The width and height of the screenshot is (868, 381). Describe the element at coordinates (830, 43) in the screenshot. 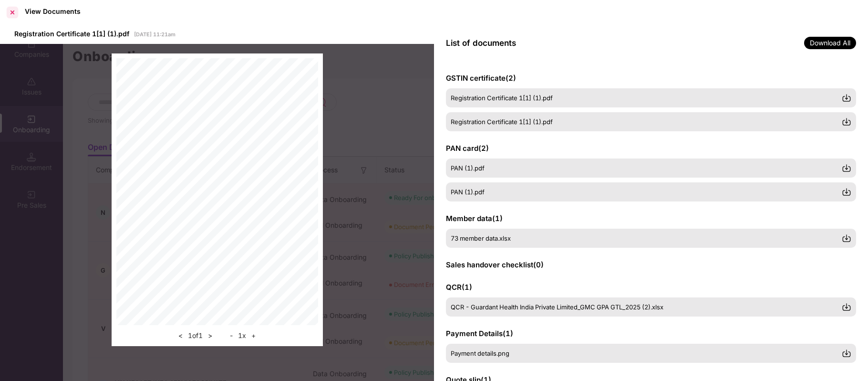

I see `span: Download All` at that location.